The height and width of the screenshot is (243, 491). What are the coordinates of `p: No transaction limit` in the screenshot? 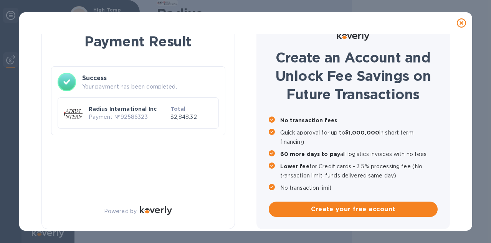 It's located at (359, 188).